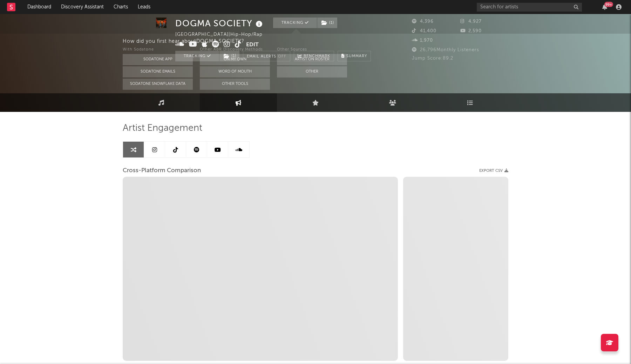 The width and height of the screenshot is (631, 364). Describe the element at coordinates (433, 58) in the screenshot. I see `span: Jump Score: 89.2` at that location.